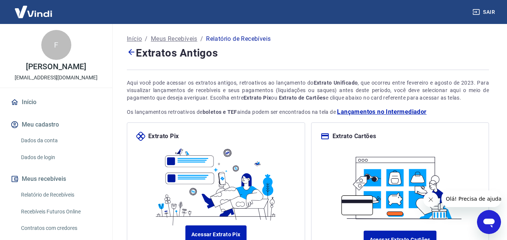 This screenshot has height=240, width=507. I want to click on h4: Extratos Antigos, so click(308, 53).